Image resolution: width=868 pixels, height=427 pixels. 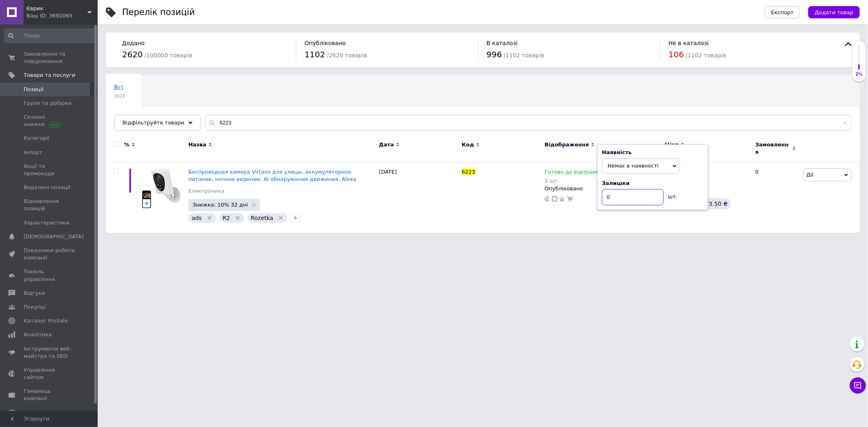 What do you see at coordinates (49, 275) in the screenshot?
I see `span: Панель управління` at bounding box center [49, 275].